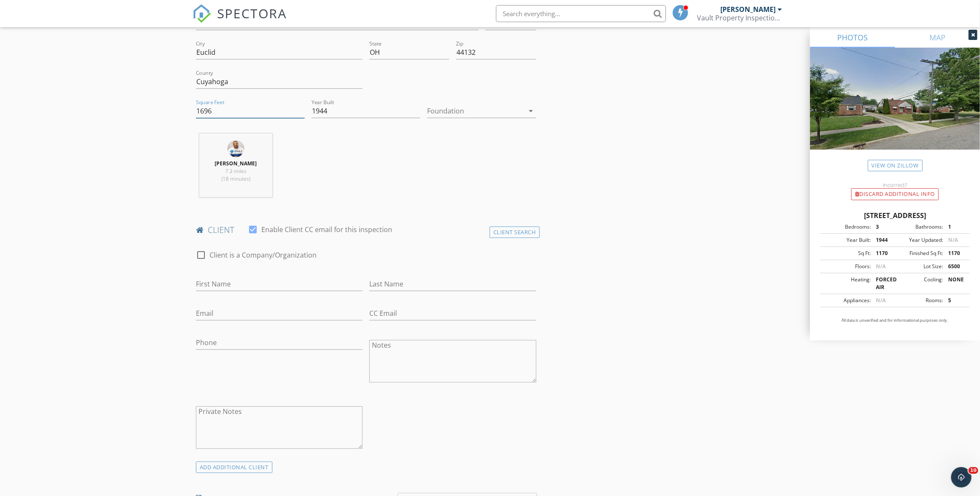 The width and height of the screenshot is (980, 496). I want to click on div: 3, so click(882, 227).